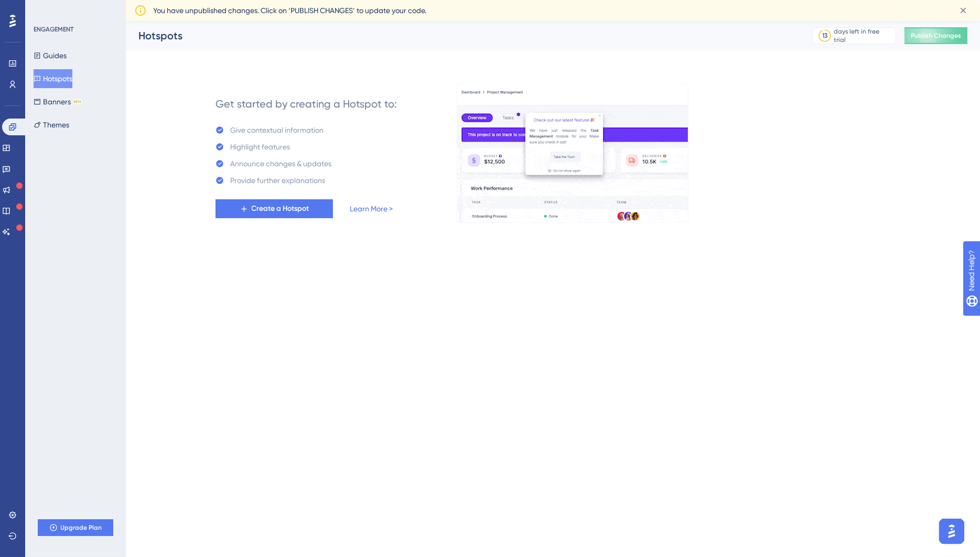 This screenshot has height=557, width=980. I want to click on span: Publish Changes, so click(937, 35).